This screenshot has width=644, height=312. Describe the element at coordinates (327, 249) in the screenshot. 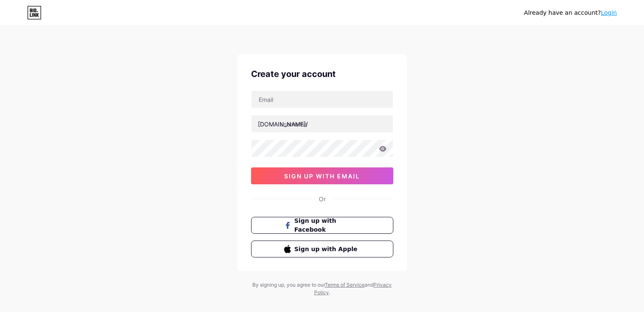

I see `span: Sign up with Apple` at that location.